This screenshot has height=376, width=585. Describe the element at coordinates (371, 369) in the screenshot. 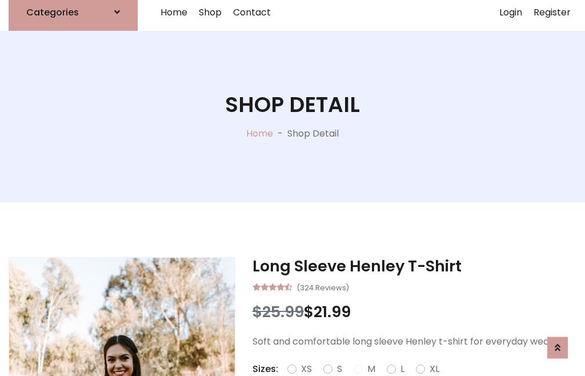

I see `label: M` at that location.